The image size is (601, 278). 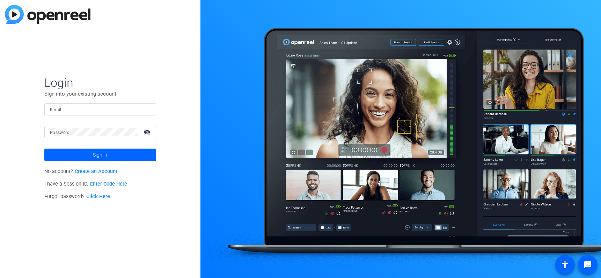 I want to click on mat-icon: accessibility, so click(x=565, y=265).